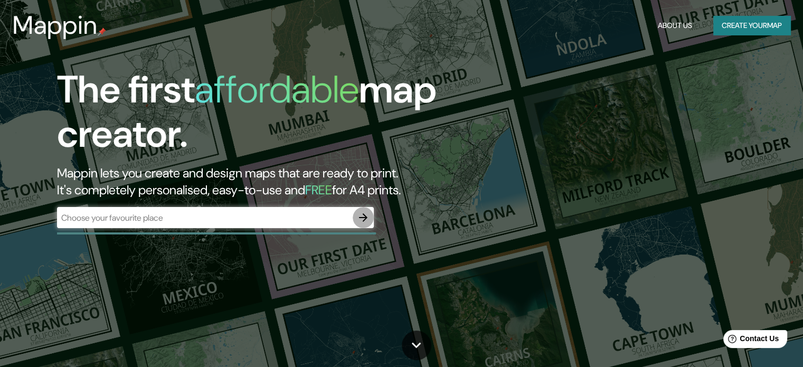 The height and width of the screenshot is (367, 803). I want to click on h1: The first map creator., so click(258, 116).